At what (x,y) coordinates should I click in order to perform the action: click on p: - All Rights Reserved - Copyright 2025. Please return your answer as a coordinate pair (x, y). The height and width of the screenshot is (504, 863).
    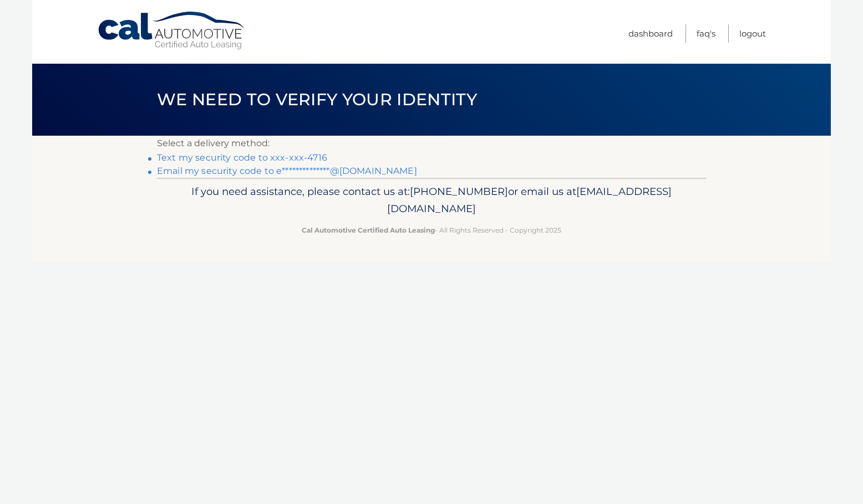
    Looking at the image, I should click on (432, 230).